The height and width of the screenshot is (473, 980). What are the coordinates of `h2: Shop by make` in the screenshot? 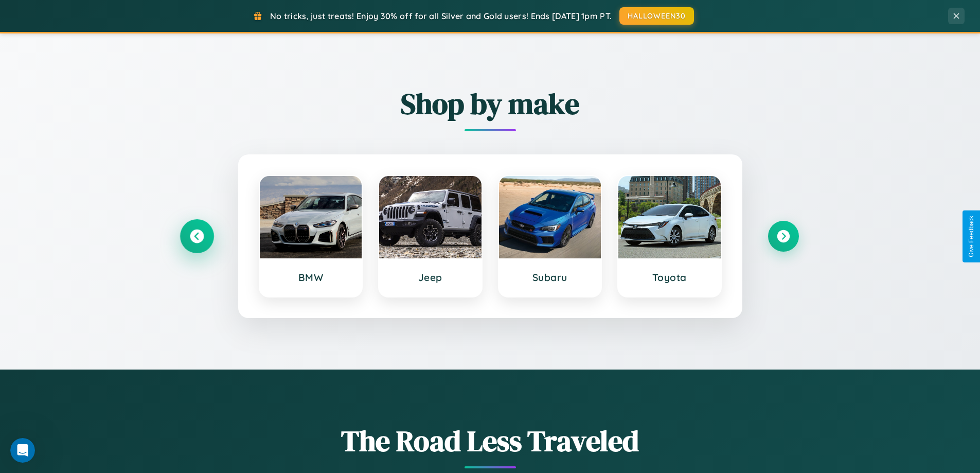 It's located at (490, 104).